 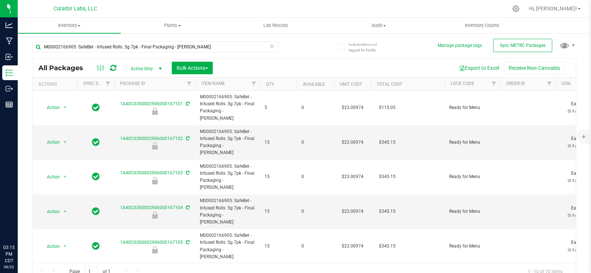 What do you see at coordinates (482, 25) in the screenshot?
I see `a: Inventory Counts` at bounding box center [482, 25].